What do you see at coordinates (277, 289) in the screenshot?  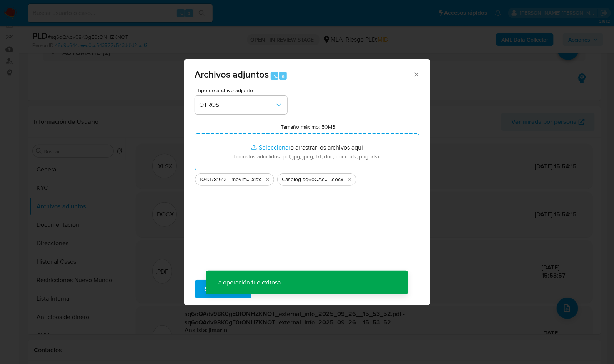 I see `span: Cancelar` at bounding box center [277, 289].